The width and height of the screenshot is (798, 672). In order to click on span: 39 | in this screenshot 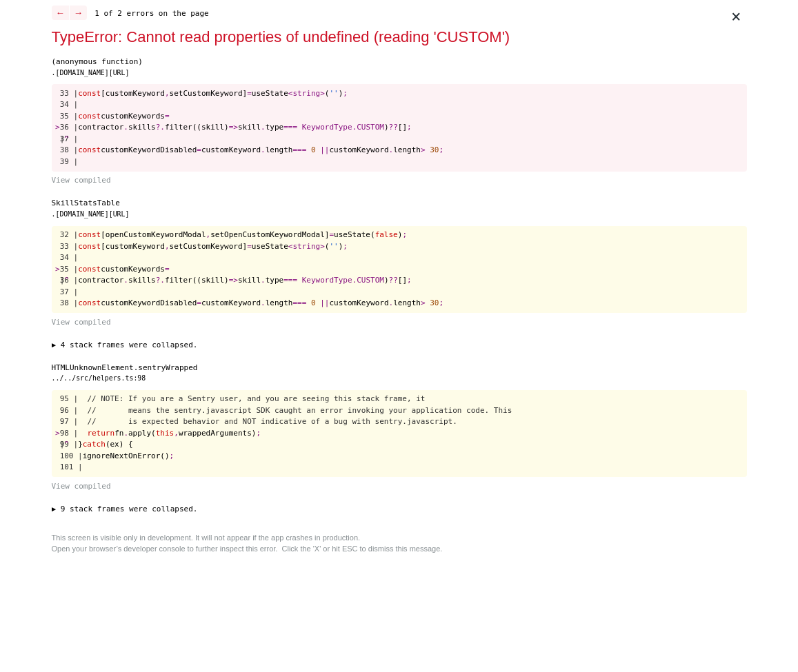, I will do `click(69, 162)`.